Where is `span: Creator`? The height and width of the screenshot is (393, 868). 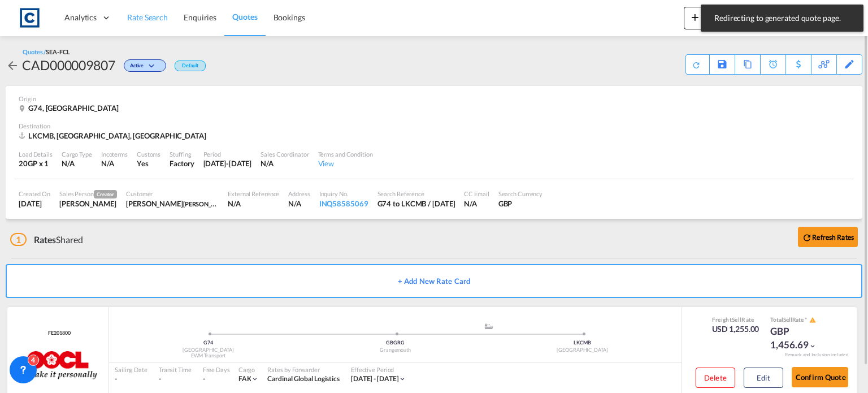 span: Creator is located at coordinates (105, 194).